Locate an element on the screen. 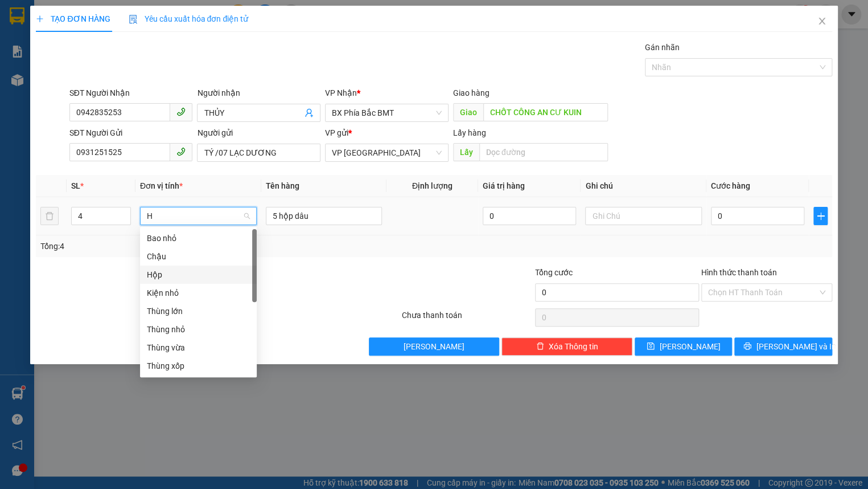  span: Cước hàng is located at coordinates (730, 185).